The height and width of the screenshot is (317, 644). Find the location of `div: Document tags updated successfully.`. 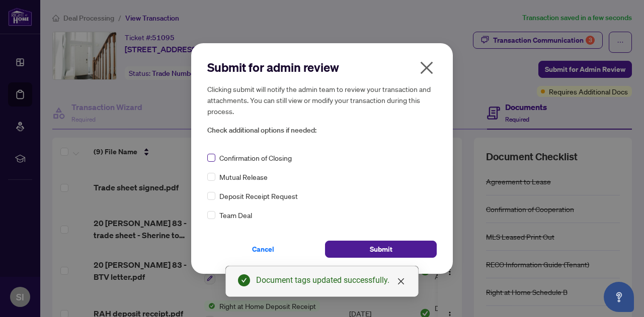

div: Document tags updated successfully. is located at coordinates (331, 280).